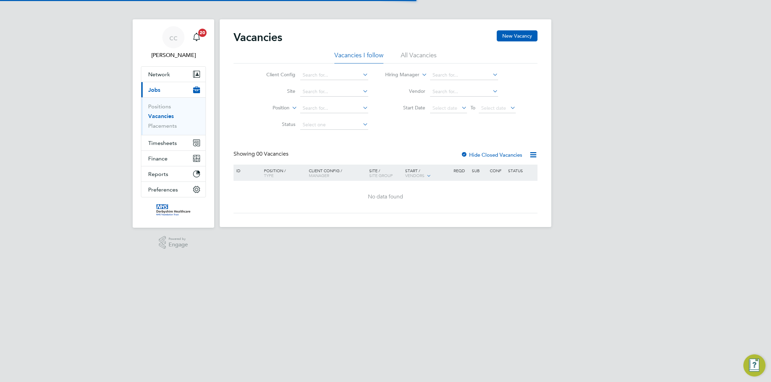  I want to click on span: Type, so click(269, 175).